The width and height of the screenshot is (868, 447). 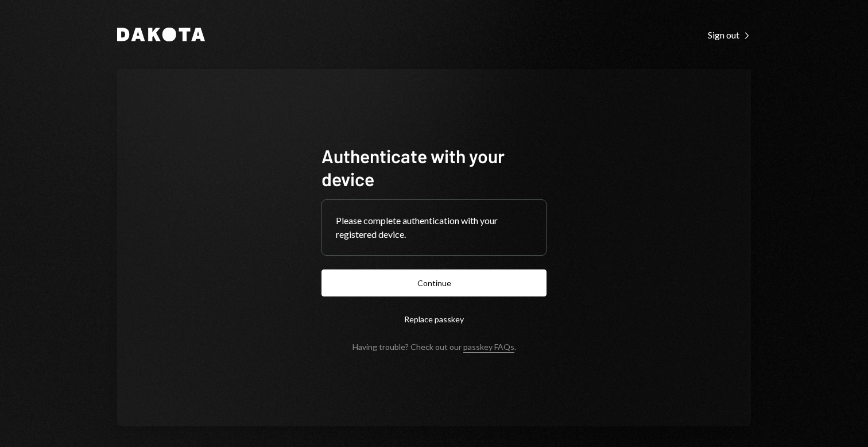 I want to click on div: Sign out, so click(x=729, y=35).